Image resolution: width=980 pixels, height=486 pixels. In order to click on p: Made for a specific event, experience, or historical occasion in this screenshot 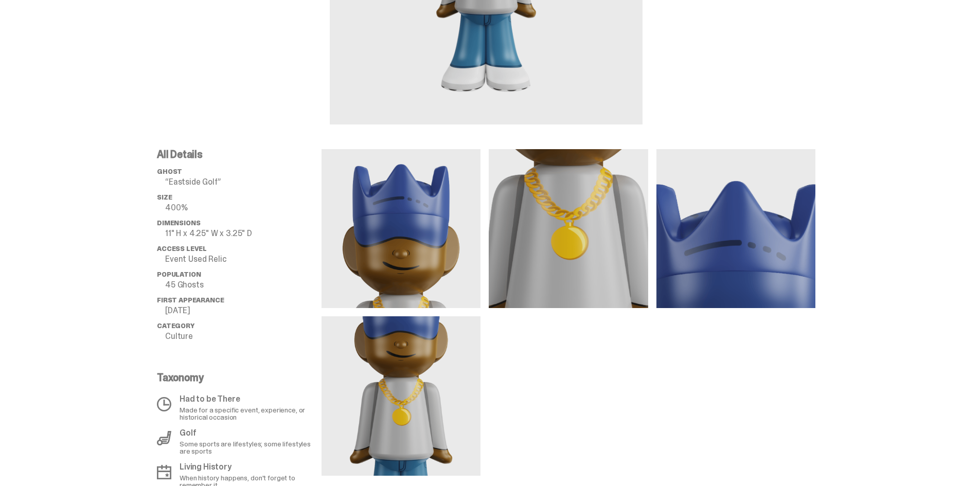, I will do `click(248, 414)`.